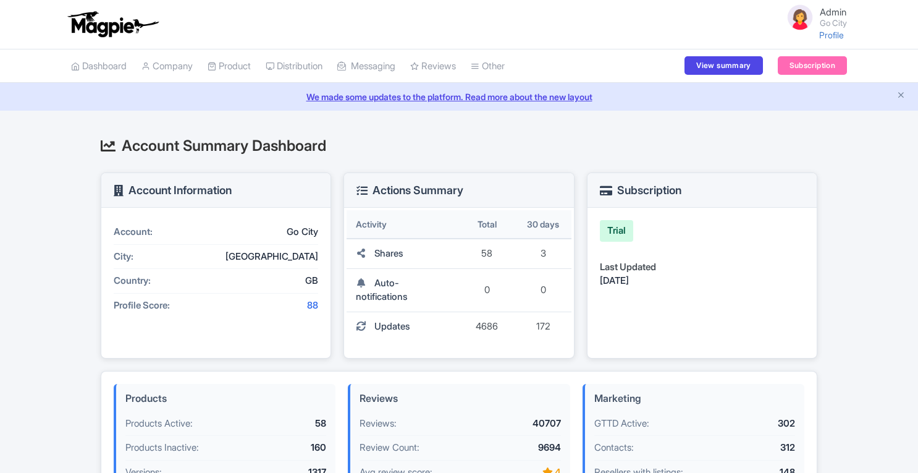 The image size is (918, 473). What do you see at coordinates (833, 23) in the screenshot?
I see `small: Go City` at bounding box center [833, 23].